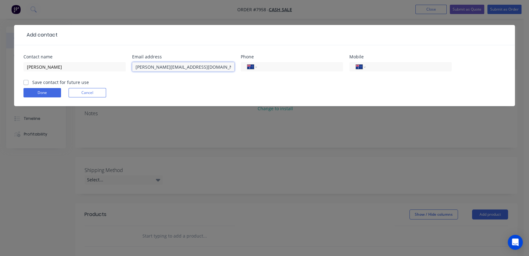 The width and height of the screenshot is (529, 256). I want to click on div: Mobile, so click(400, 57).